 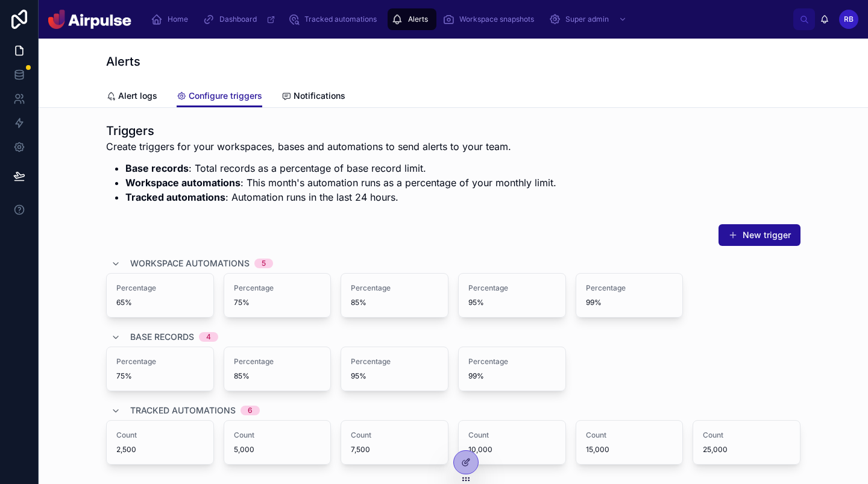 What do you see at coordinates (497, 20) in the screenshot?
I see `span: Workspace snapshots` at bounding box center [497, 20].